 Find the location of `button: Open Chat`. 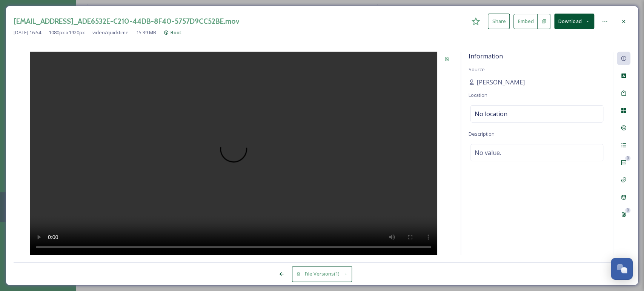

button: Open Chat is located at coordinates (621, 269).